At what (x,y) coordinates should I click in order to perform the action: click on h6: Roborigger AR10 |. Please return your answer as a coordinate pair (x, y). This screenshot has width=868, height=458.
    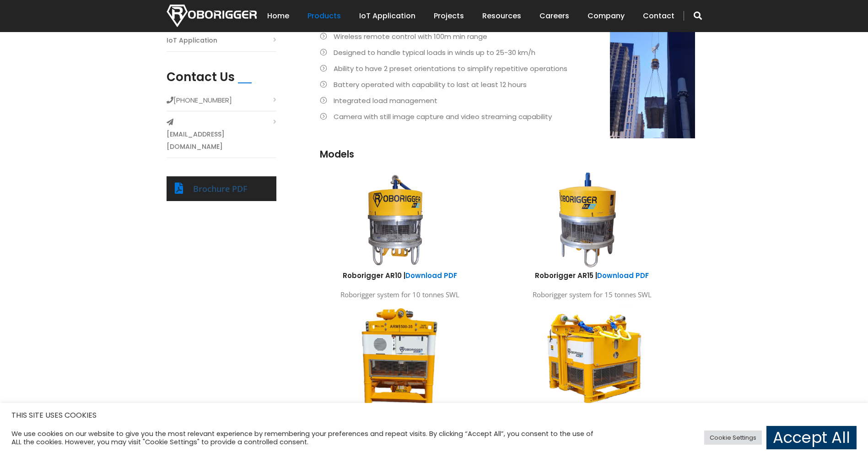
    Looking at the image, I should click on (400, 275).